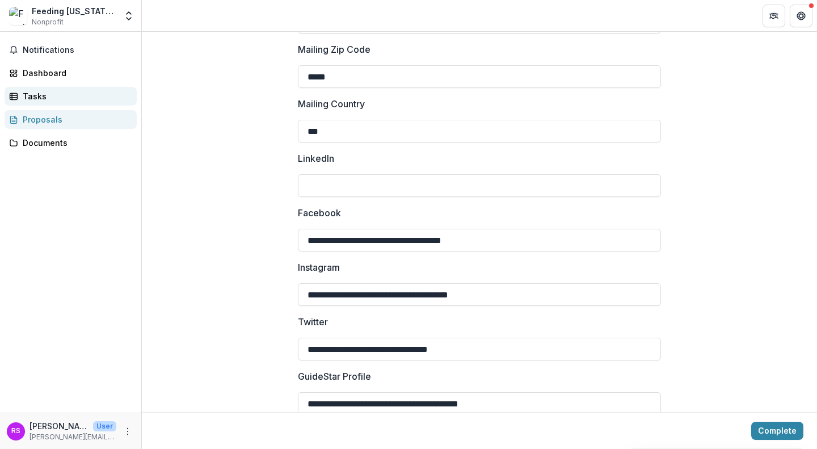 The image size is (817, 449). What do you see at coordinates (75, 119) in the screenshot?
I see `div: Proposals` at bounding box center [75, 119].